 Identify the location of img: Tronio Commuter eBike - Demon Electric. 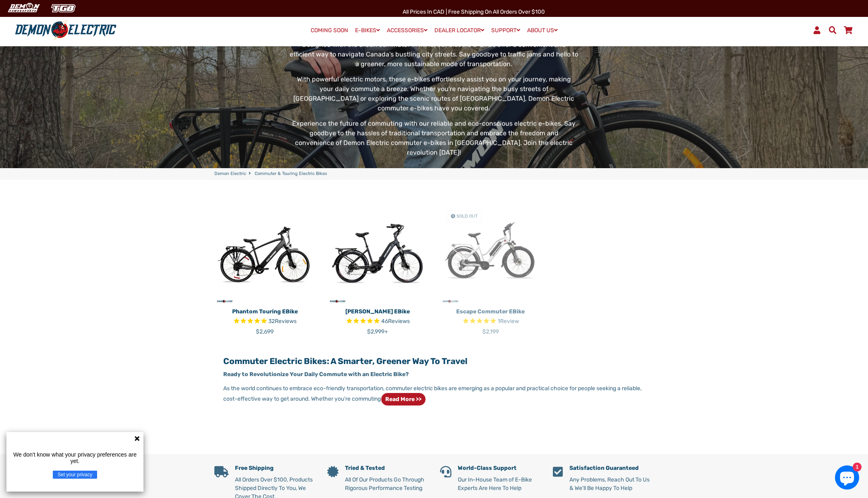
(377, 254).